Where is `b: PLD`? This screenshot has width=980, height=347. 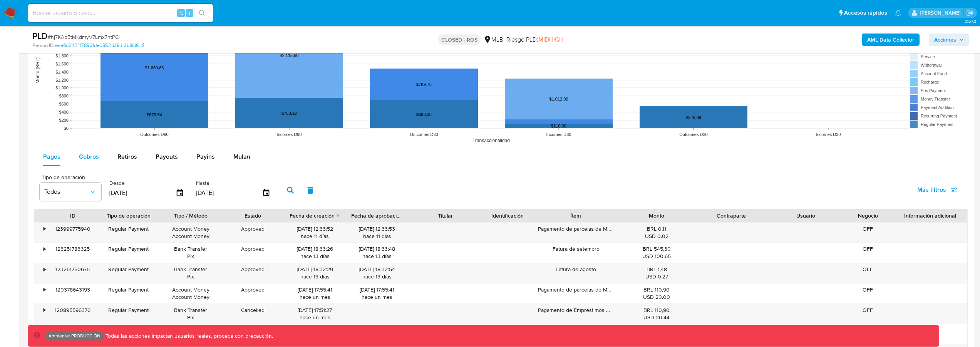
b: PLD is located at coordinates (40, 36).